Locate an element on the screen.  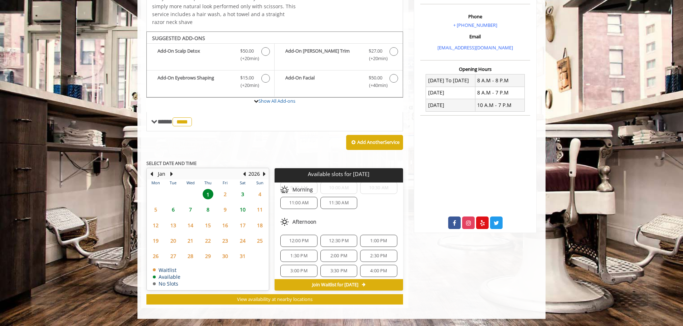
h3: Opening Hours is located at coordinates (475, 69).